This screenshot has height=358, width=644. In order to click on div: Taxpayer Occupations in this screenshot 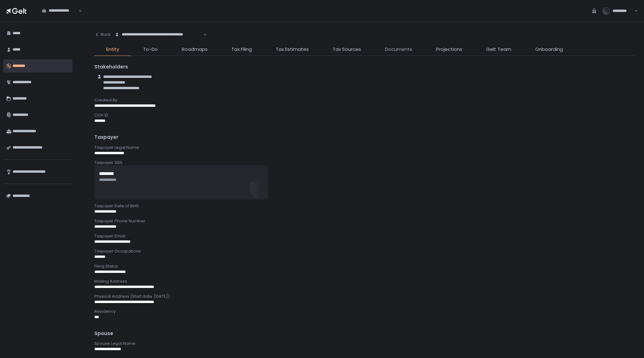, I will do `click(365, 251)`.